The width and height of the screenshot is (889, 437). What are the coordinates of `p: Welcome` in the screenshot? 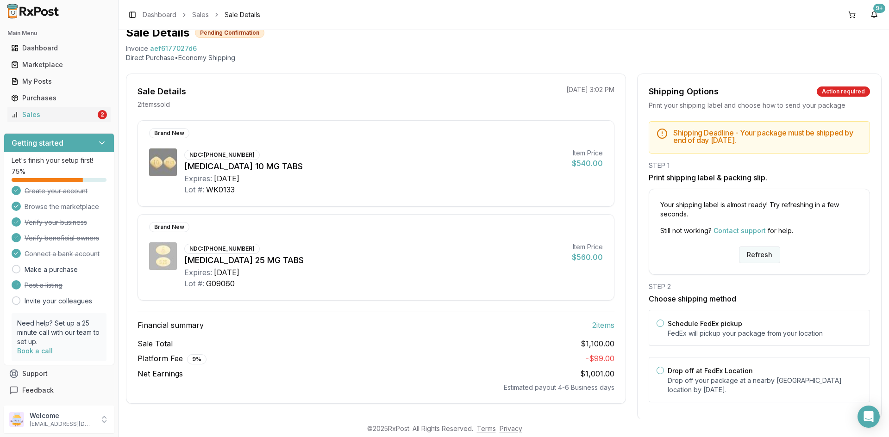 It's located at (62, 416).